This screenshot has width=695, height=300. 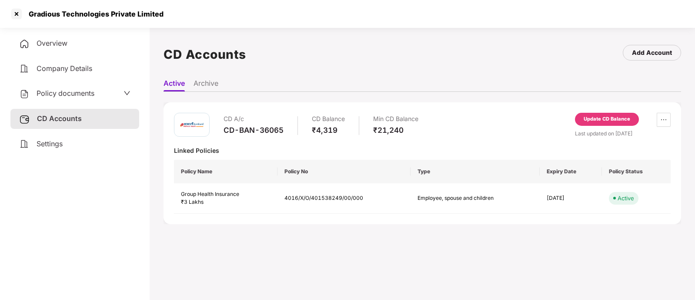 I want to click on div: Gradious Technologies Private Limited, so click(x=93, y=14).